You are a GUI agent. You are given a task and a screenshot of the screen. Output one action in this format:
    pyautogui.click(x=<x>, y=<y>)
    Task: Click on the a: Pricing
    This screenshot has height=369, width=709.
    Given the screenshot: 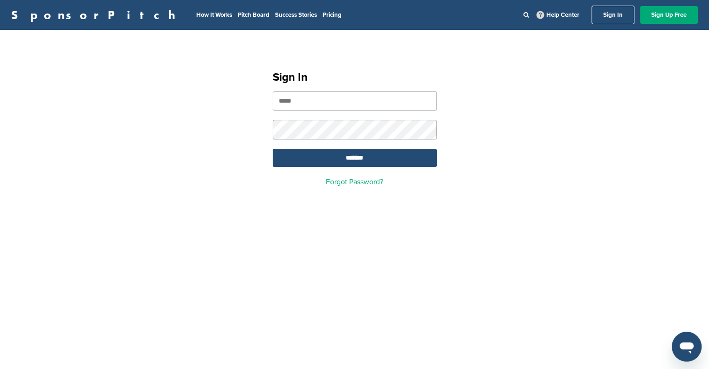 What is the action you would take?
    pyautogui.click(x=332, y=15)
    